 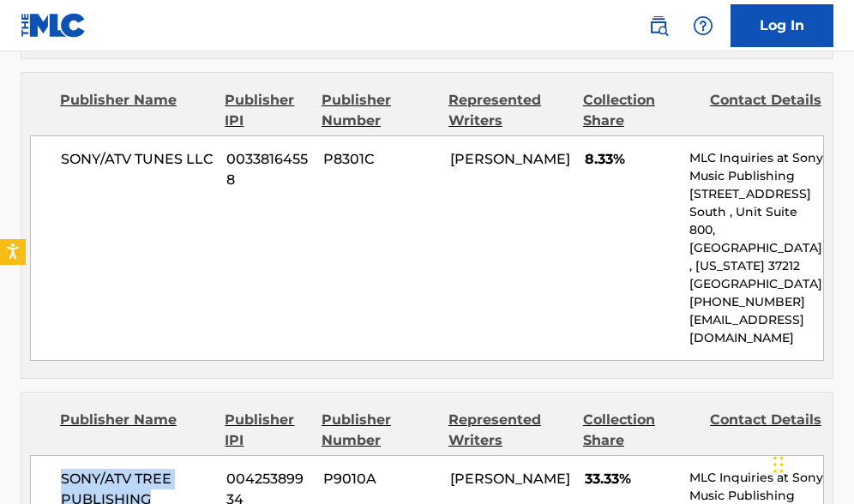 What do you see at coordinates (779, 465) in the screenshot?
I see `div: Drag` at bounding box center [779, 465].